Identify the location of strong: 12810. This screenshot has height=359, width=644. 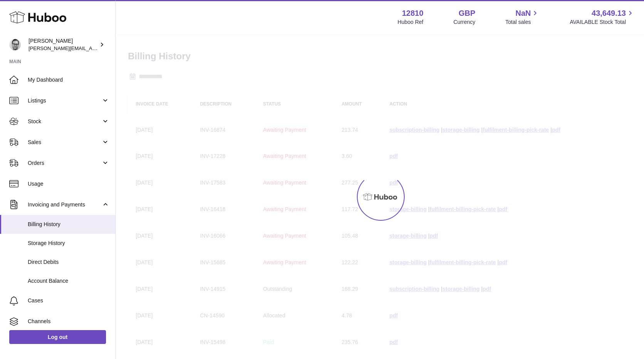
(412, 13).